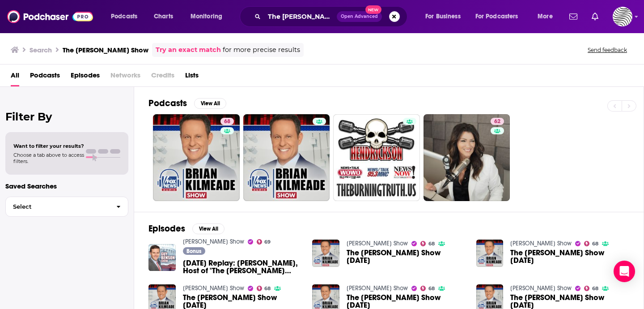 This screenshot has width=644, height=309. Describe the element at coordinates (332, 17) in the screenshot. I see `div: Search podcasts, credits, & more...` at that location.